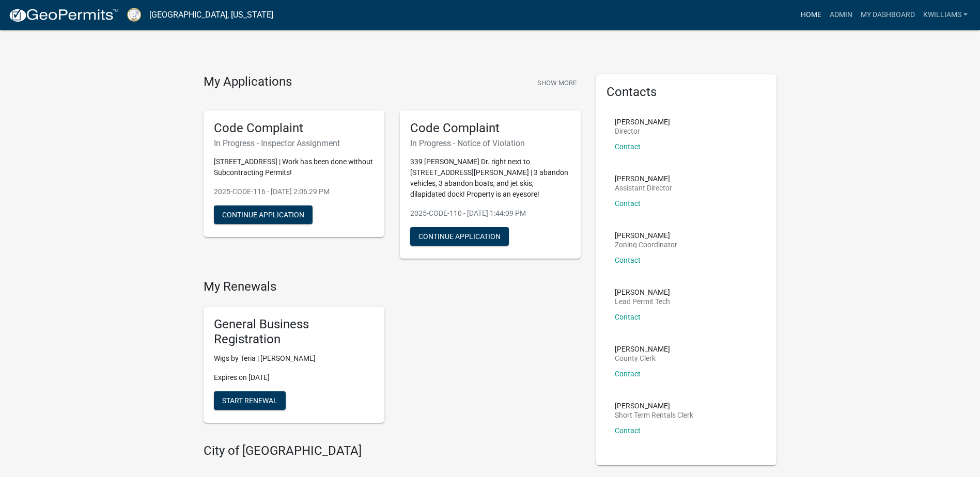 This screenshot has height=477, width=980. I want to click on button: Start Renewal, so click(249, 400).